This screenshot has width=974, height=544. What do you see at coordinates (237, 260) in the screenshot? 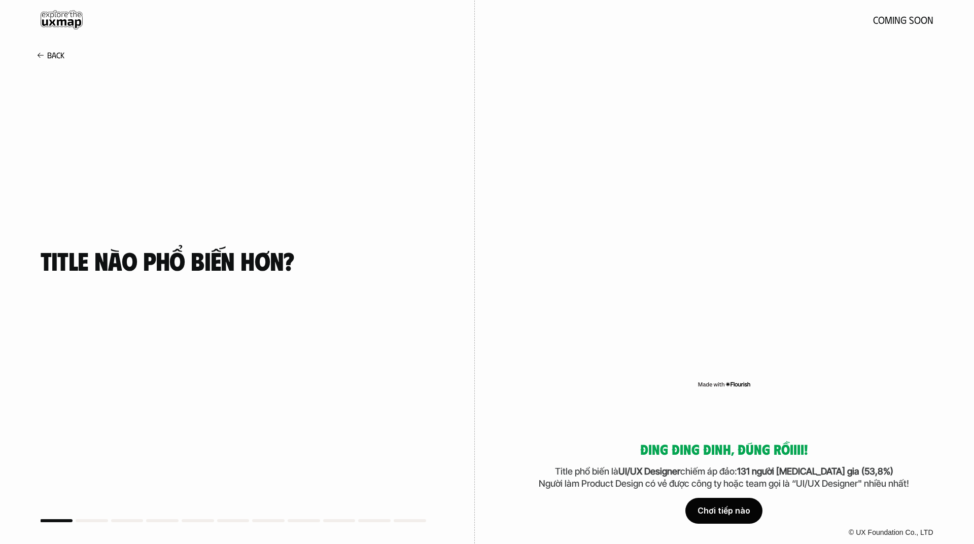
I see `h4: Title nào phổ biến hơn?` at bounding box center [237, 260].